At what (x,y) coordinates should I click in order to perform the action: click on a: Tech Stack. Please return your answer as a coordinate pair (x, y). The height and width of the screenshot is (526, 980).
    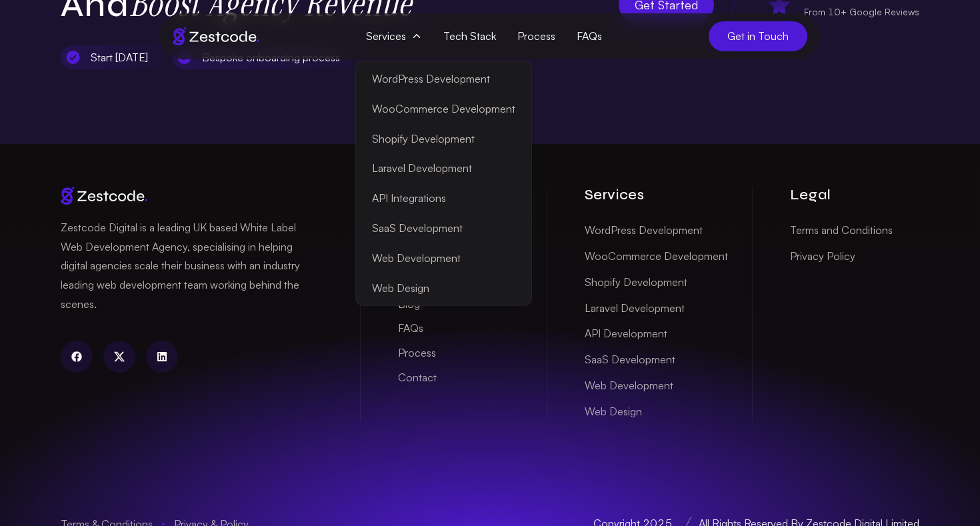
    Looking at the image, I should click on (469, 36).